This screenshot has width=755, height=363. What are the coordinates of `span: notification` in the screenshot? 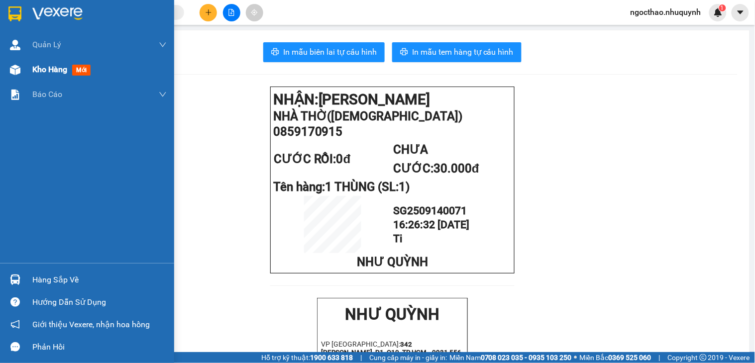 It's located at (15, 325).